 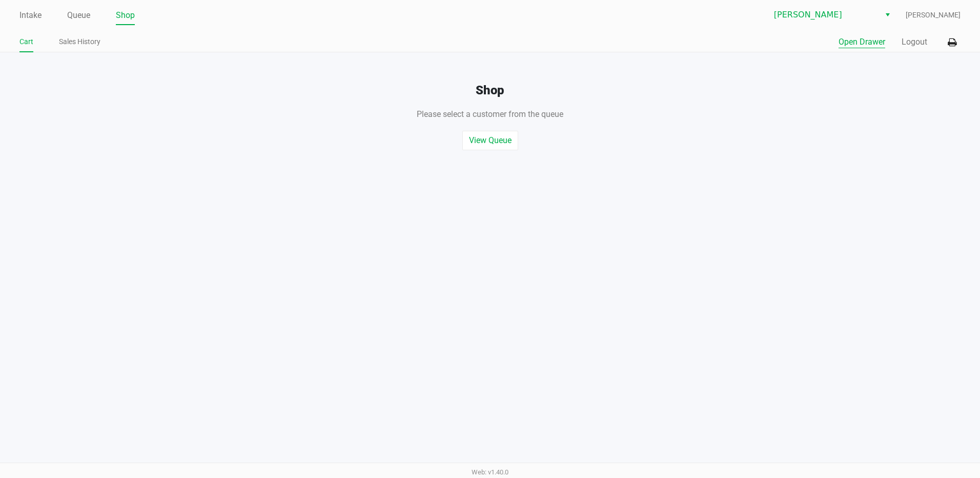 What do you see at coordinates (79, 42) in the screenshot?
I see `a: Sales History` at bounding box center [79, 42].